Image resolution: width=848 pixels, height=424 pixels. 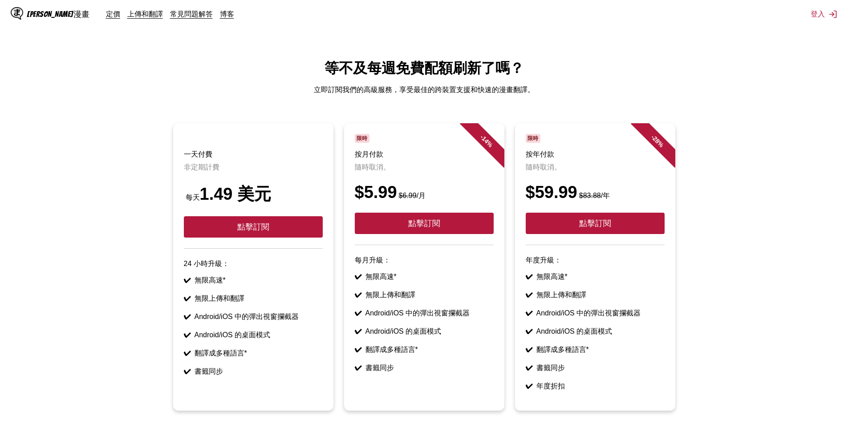 What do you see at coordinates (408, 195) in the screenshot?
I see `font: $6.99` at bounding box center [408, 195].